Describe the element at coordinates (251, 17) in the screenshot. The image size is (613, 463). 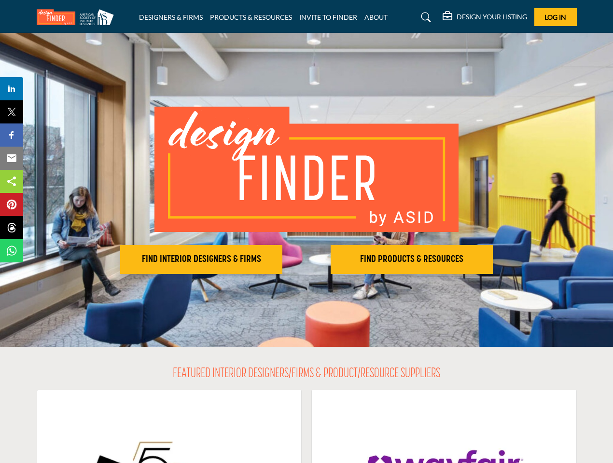
I see `a: PRODUCTS & RESOURCES` at that location.